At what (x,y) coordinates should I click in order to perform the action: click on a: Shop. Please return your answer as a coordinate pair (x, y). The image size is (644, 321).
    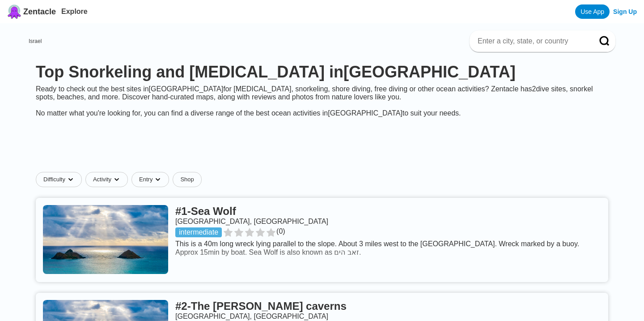
    Looking at the image, I should click on (187, 180).